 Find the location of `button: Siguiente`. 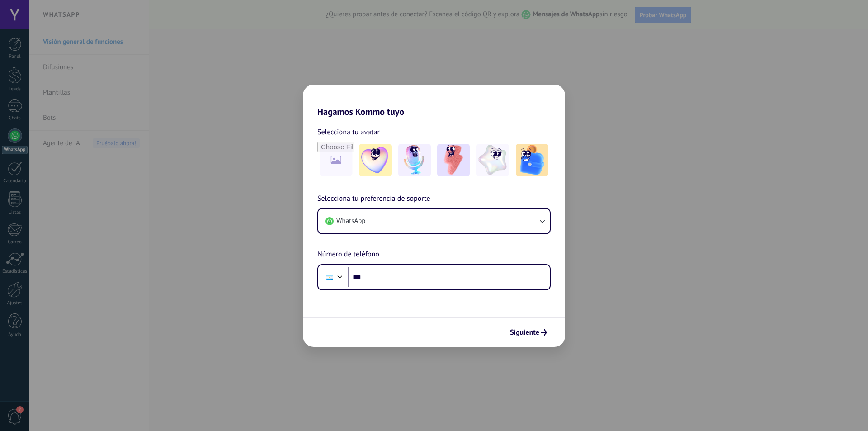

button: Siguiente is located at coordinates (528, 332).